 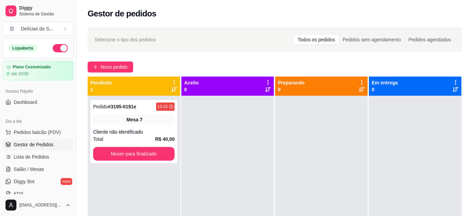 What do you see at coordinates (191, 83) in the screenshot?
I see `p: Aceito` at bounding box center [191, 83].